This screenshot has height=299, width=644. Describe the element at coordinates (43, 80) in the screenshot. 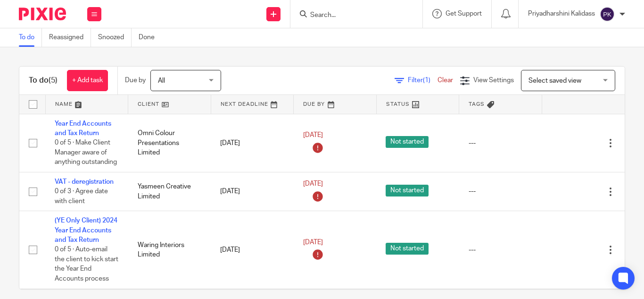

I see `h1: To do` at that location.